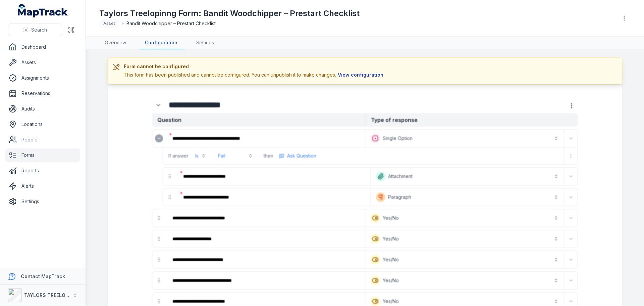  Describe the element at coordinates (360, 75) in the screenshot. I see `button: View configuration` at that location.